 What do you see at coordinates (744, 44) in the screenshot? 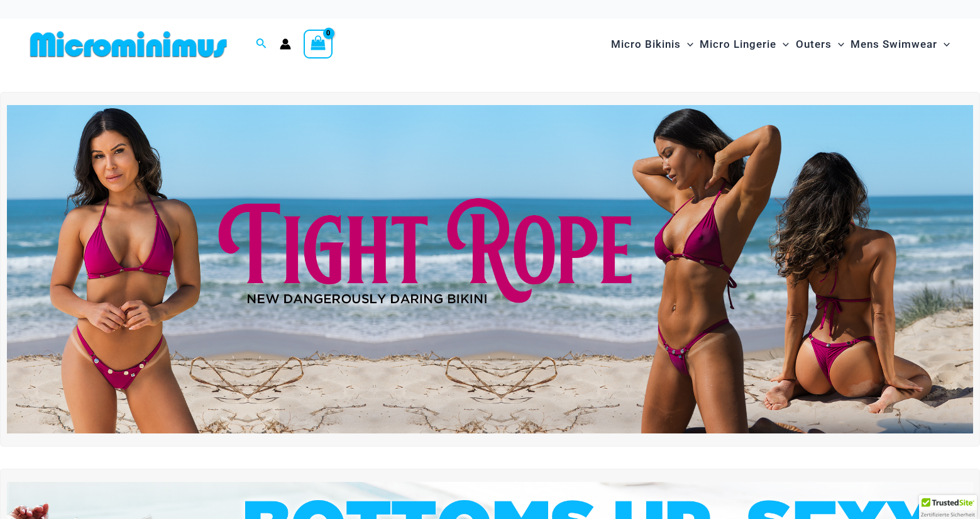
I see `a: Micro LingerieMenu ToggleMenu Toggle` at bounding box center [744, 44].